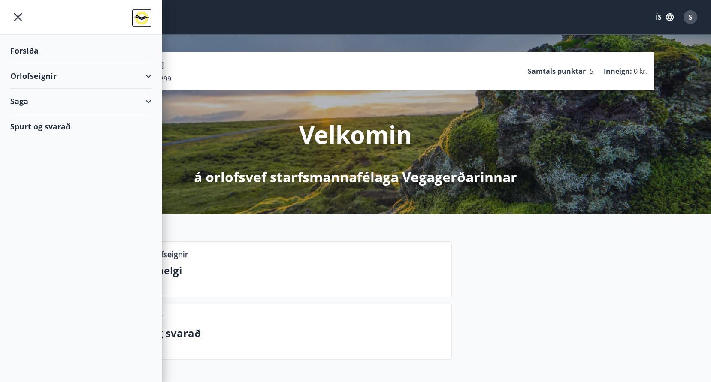 Image resolution: width=711 pixels, height=382 pixels. Describe the element at coordinates (81, 76) in the screenshot. I see `div: Orlofseignir` at that location.